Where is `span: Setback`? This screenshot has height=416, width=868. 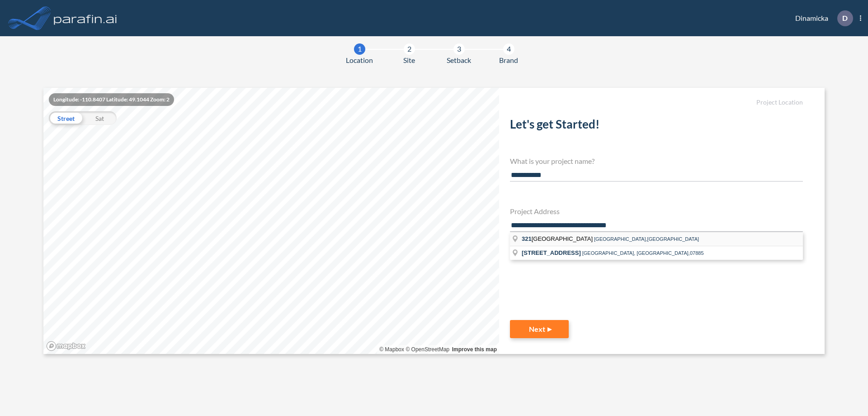
span: Setback is located at coordinates (459, 60).